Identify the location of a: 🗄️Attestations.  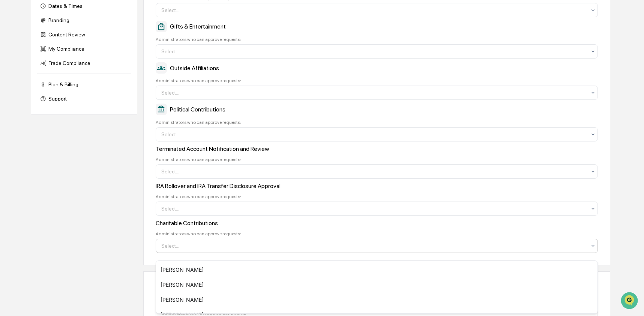
(74, 98).